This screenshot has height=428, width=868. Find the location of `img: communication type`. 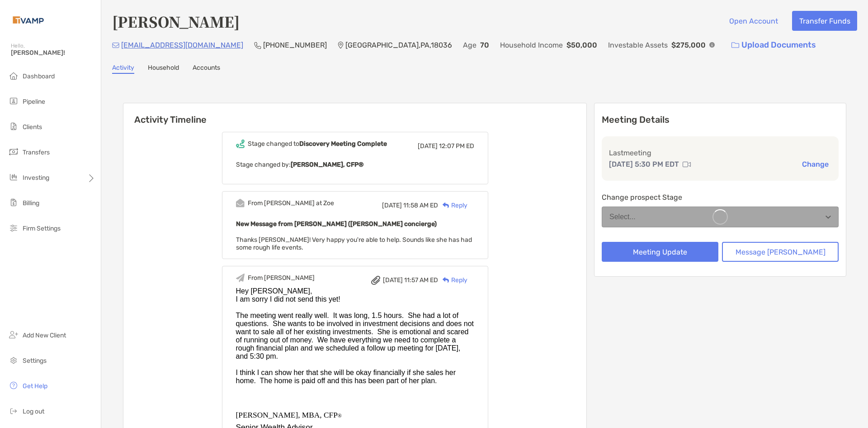

img: communication type is located at coordinates (687, 165).